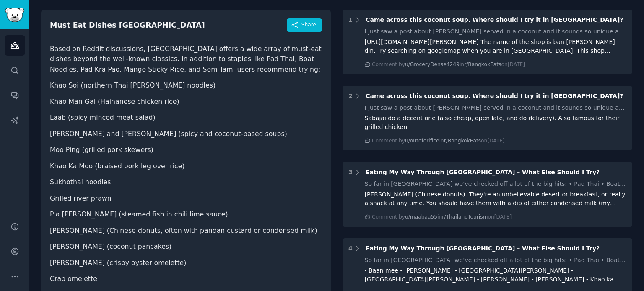 The image size is (644, 291). What do you see at coordinates (465, 217) in the screenshot?
I see `span: r/ThailandTourism` at bounding box center [465, 217].